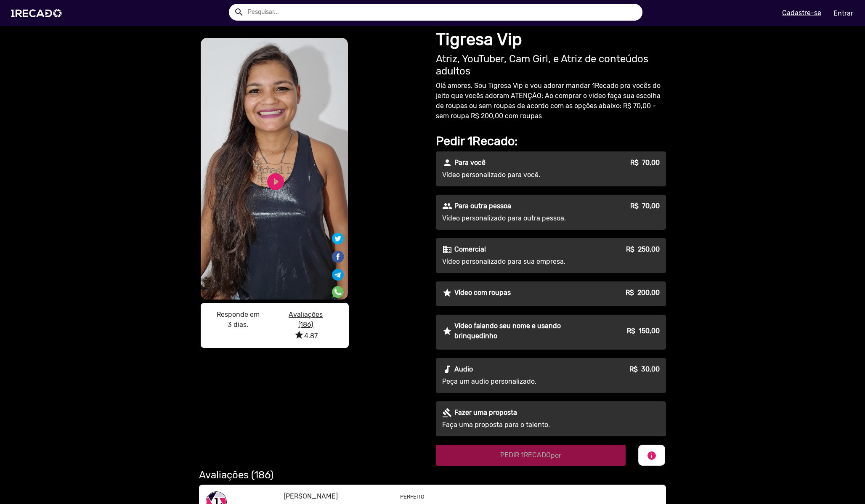 The width and height of the screenshot is (865, 504). What do you see at coordinates (275, 182) in the screenshot?
I see `a: play_circle_filled` at bounding box center [275, 182].